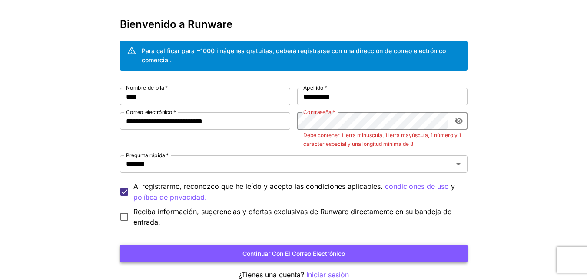 This screenshot has height=279, width=587. Describe the element at coordinates (170, 197) in the screenshot. I see `font: política de privacidad.` at that location.